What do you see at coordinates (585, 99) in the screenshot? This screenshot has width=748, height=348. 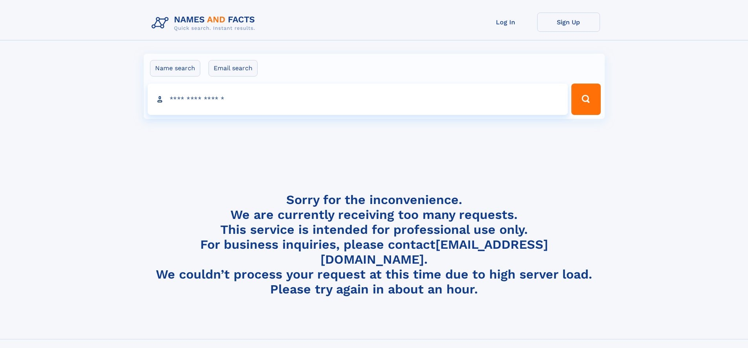 I see `button: Search Button` at bounding box center [585, 99].